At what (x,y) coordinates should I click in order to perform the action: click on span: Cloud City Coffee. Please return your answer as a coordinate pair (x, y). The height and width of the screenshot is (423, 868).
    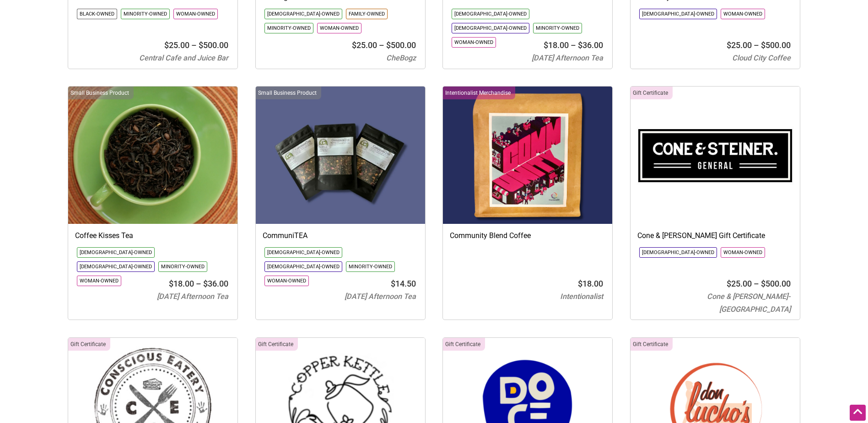
    Looking at the image, I should click on (762, 58).